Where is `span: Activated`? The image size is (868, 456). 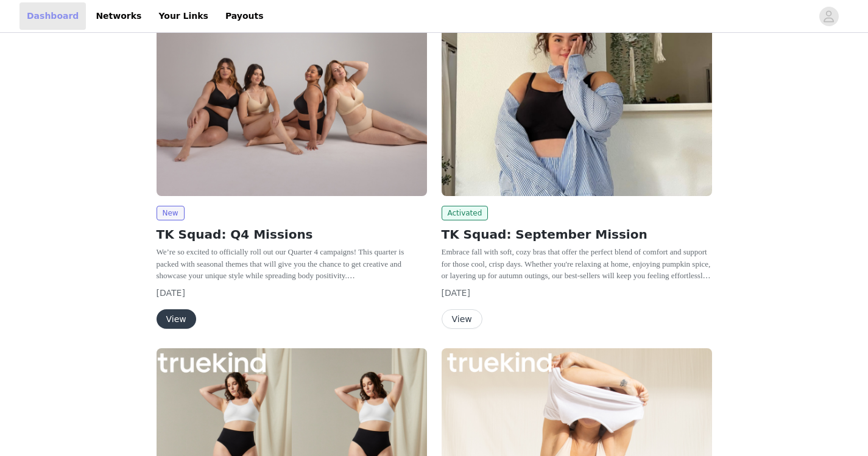
span: Activated is located at coordinates (465, 213).